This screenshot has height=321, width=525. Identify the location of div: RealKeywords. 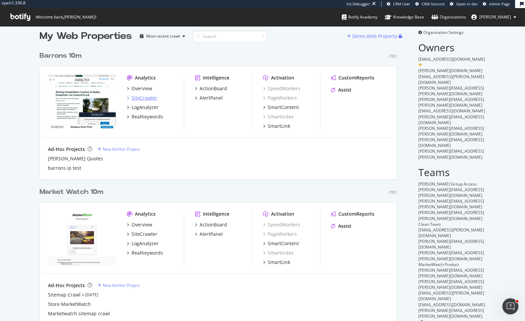
(147, 253).